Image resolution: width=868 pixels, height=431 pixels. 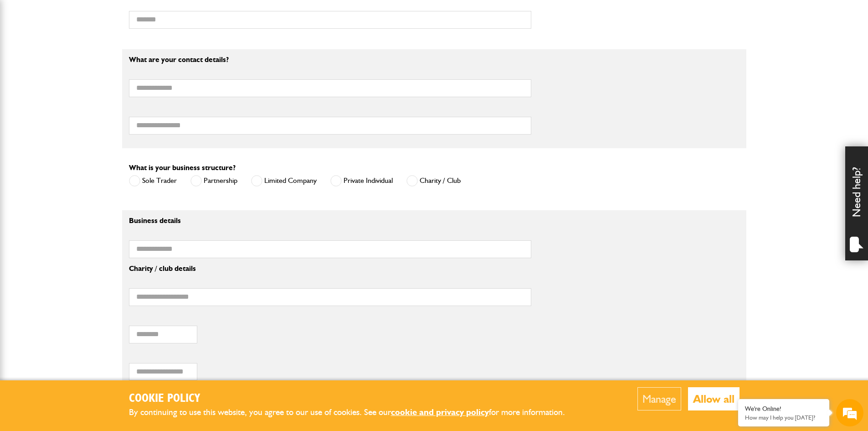 I want to click on em: Start Chat, so click(x=144, y=287).